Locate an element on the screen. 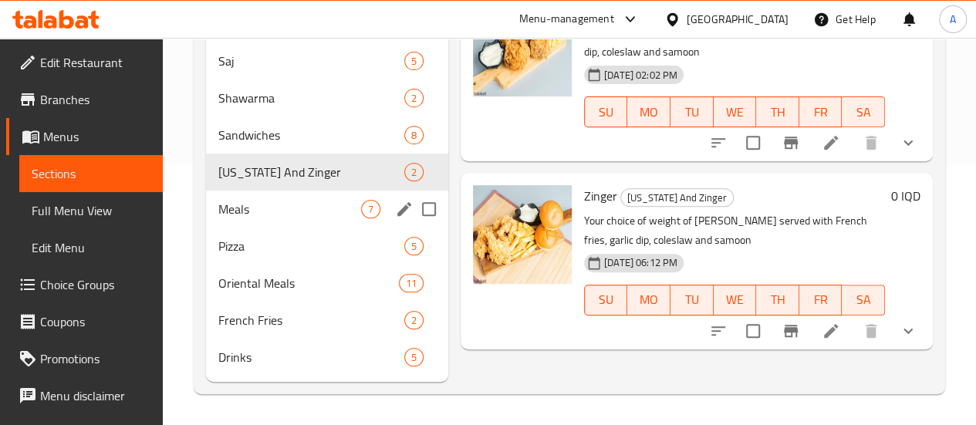 The height and width of the screenshot is (425, 976). a: Menu disclaimer is located at coordinates (84, 396).